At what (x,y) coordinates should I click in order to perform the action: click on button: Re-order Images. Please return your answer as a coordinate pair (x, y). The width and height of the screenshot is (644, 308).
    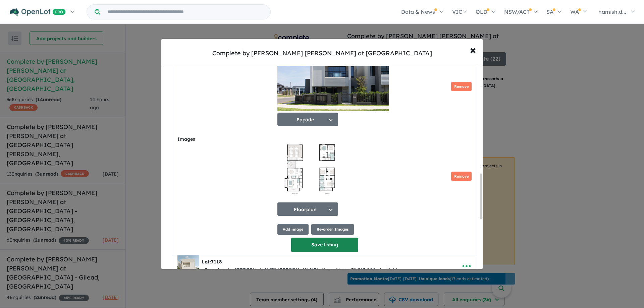
    Looking at the image, I should click on (332, 229).